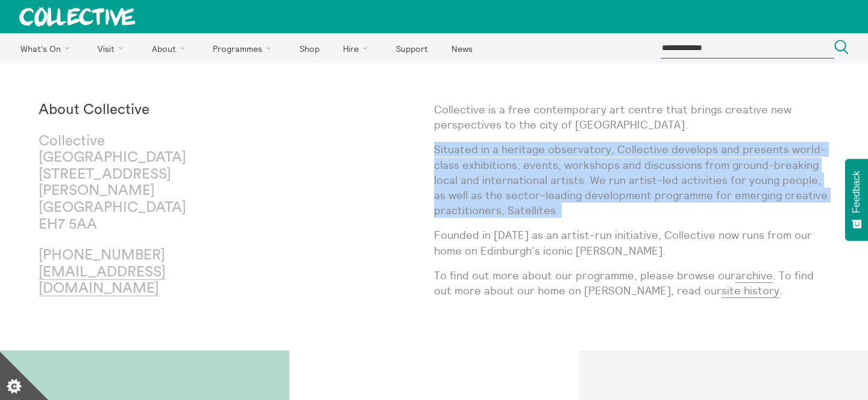  What do you see at coordinates (244, 48) in the screenshot?
I see `a: Programmes` at bounding box center [244, 48].